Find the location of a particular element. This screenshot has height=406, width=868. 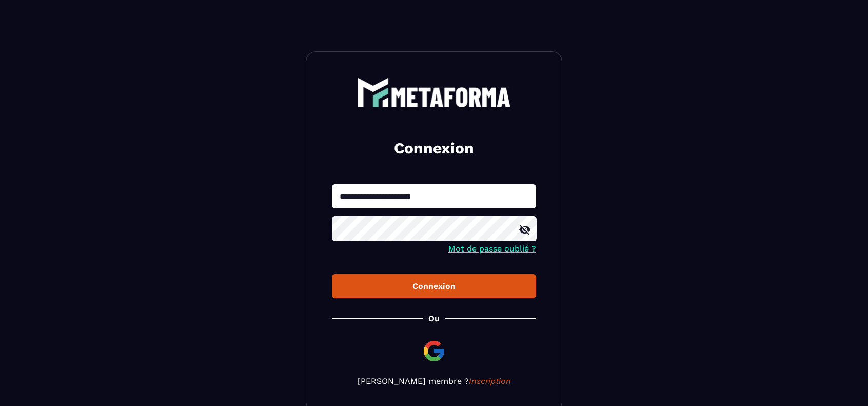

a: Mot de passe oublié ? is located at coordinates (492, 249).